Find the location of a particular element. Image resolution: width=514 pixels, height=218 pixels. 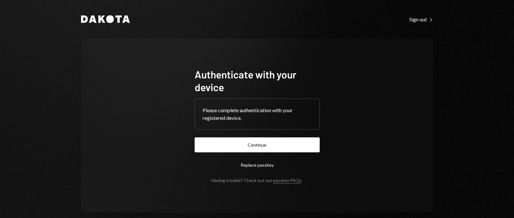

a: passkey FAQs is located at coordinates (287, 181).